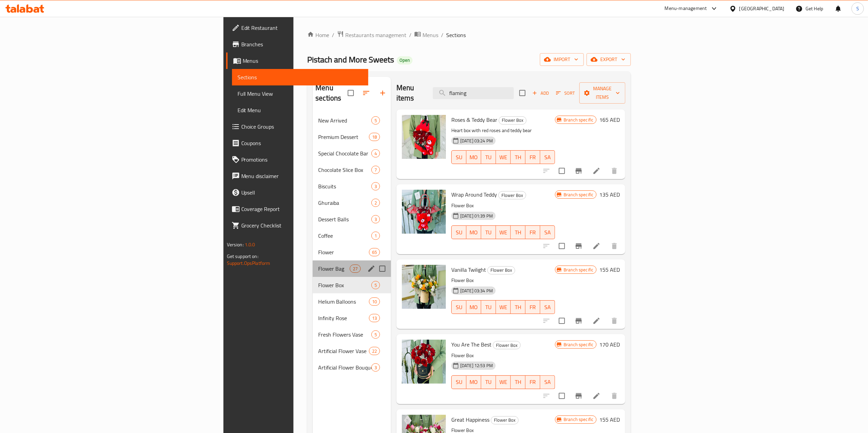  I want to click on span: Choice Groups, so click(302, 127).